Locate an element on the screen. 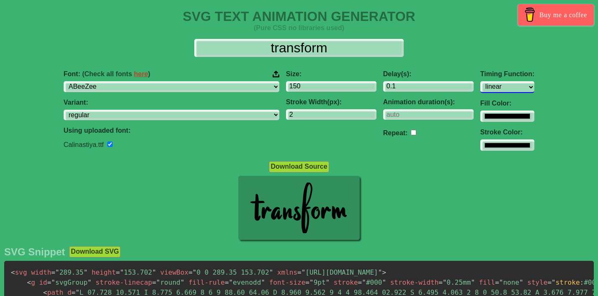  span: viewBox is located at coordinates (174, 272).